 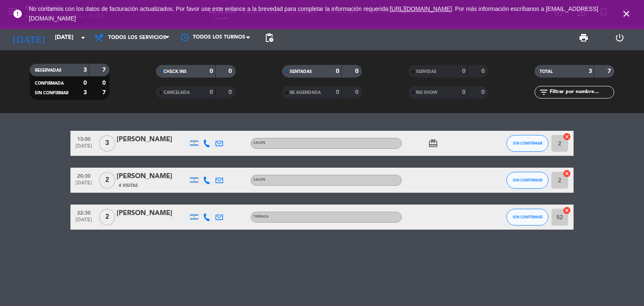 I want to click on span: RESERVADAS, so click(x=48, y=70).